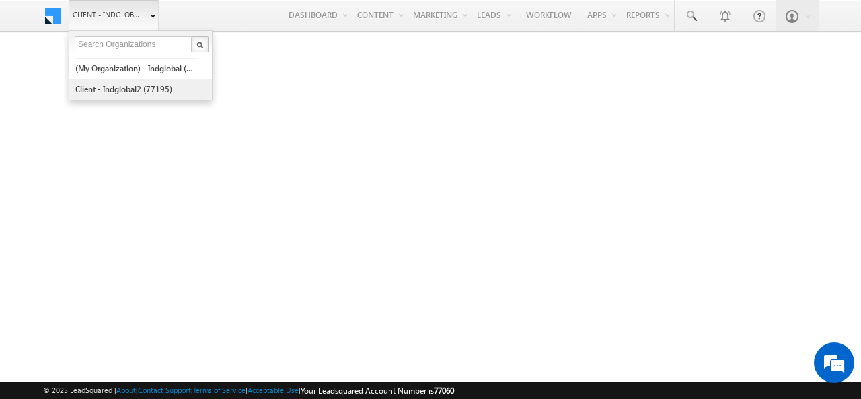  What do you see at coordinates (200, 45) in the screenshot?
I see `img: Search` at bounding box center [200, 45].